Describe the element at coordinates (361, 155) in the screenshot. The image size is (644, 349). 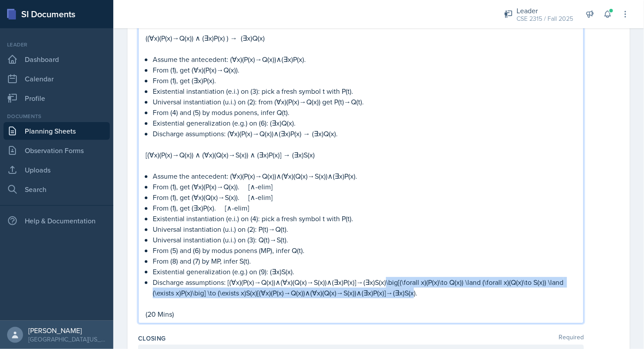
I see `p: [(∀x)(P(x)→Q(x)) ∧ (∀x)(Q(x)→S(x)) ∧ (∃x)P(x)] → (∃x)S(x)` at that location.